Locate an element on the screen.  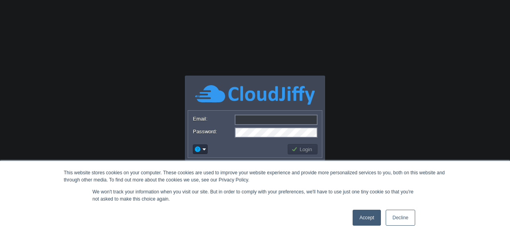
label: Password: is located at coordinates (213, 131).